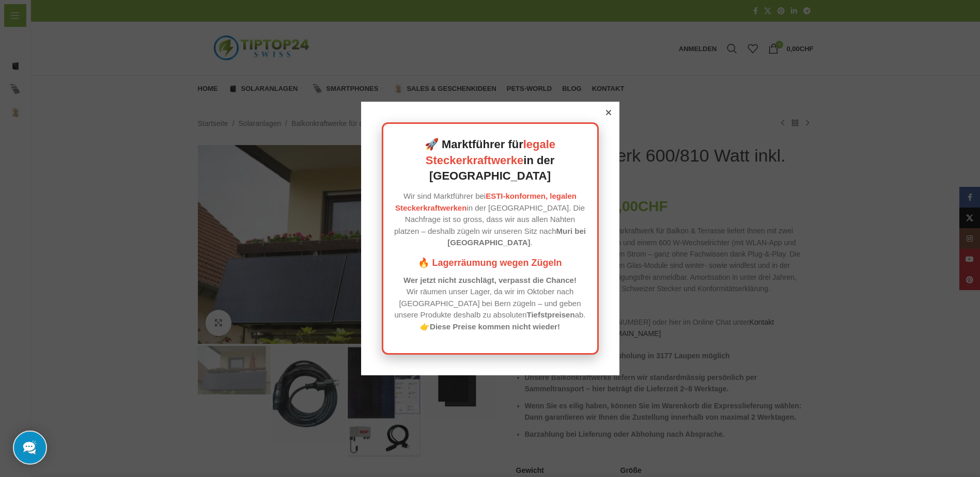 The width and height of the screenshot is (980, 477). I want to click on a: ESTI-konformen, legalen Steckerkraftwerken, so click(486, 202).